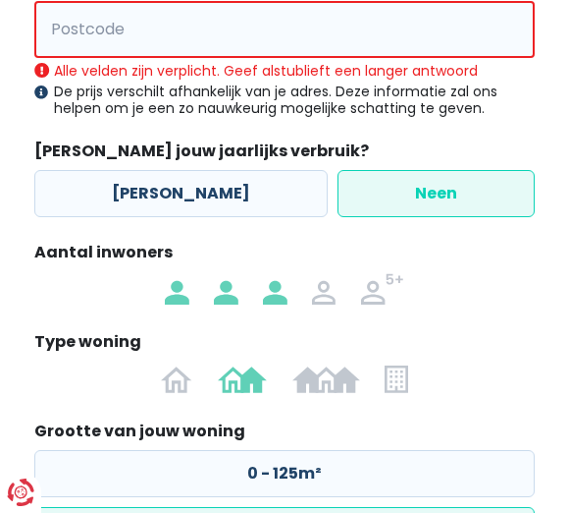 The height and width of the screenshot is (513, 569). Describe the element at coordinates (275, 289) in the screenshot. I see `img: 3 personen` at that location.